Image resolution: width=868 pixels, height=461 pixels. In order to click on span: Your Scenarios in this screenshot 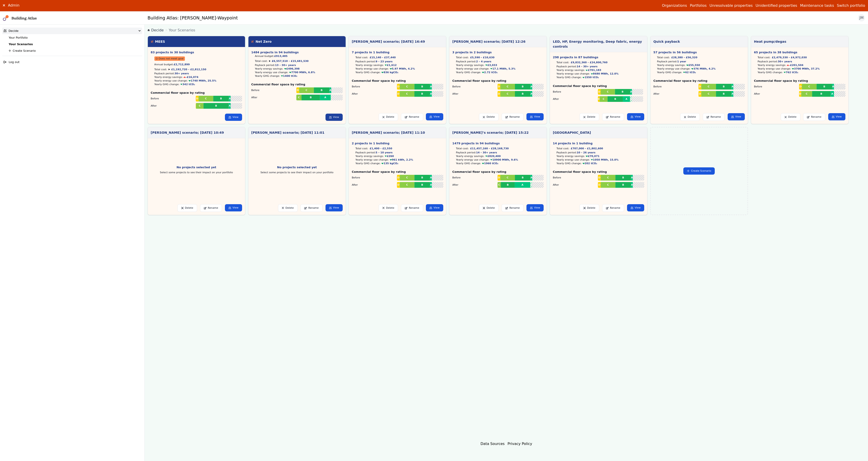, I will do `click(182, 30)`.